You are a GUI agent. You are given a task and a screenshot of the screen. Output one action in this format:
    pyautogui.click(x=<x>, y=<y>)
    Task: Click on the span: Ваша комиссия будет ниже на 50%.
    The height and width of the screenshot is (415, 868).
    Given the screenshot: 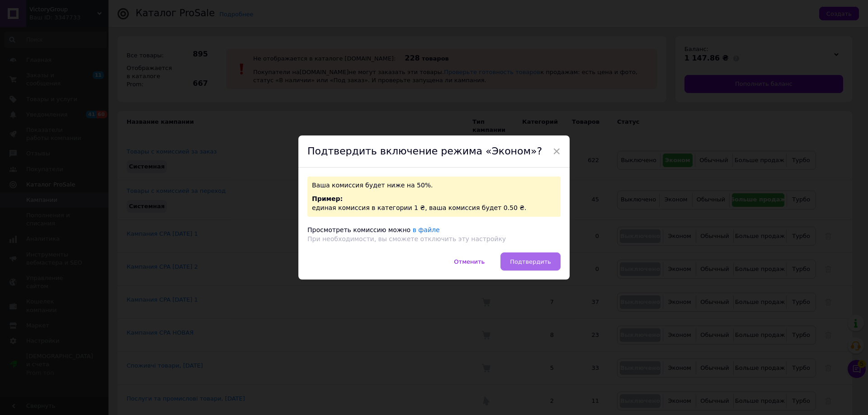 What is the action you would take?
    pyautogui.click(x=372, y=185)
    